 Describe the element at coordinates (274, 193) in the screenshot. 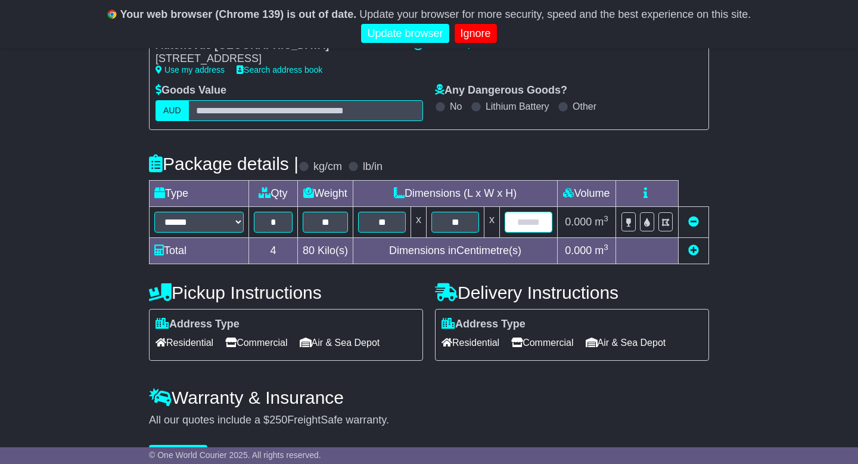

I see `td: Qty` at that location.